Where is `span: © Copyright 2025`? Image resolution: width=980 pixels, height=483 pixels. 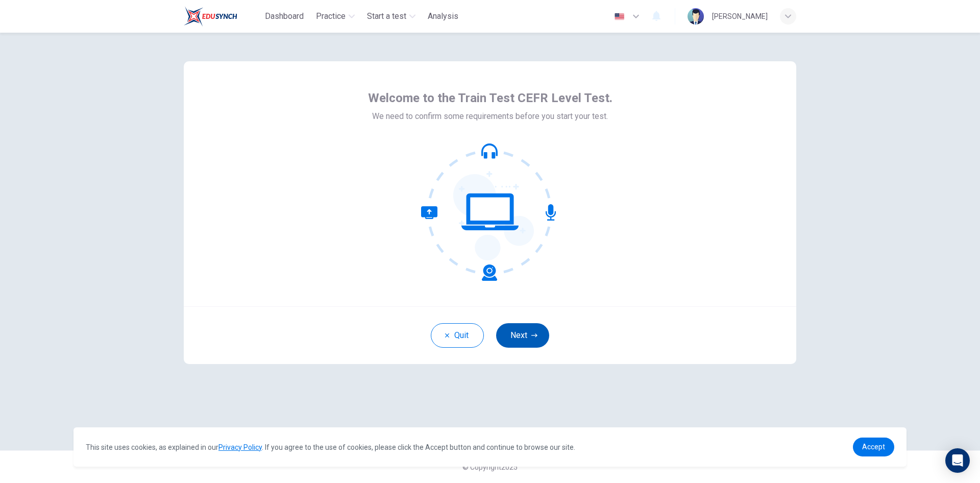
span: © Copyright 2025 is located at coordinates (490, 467).